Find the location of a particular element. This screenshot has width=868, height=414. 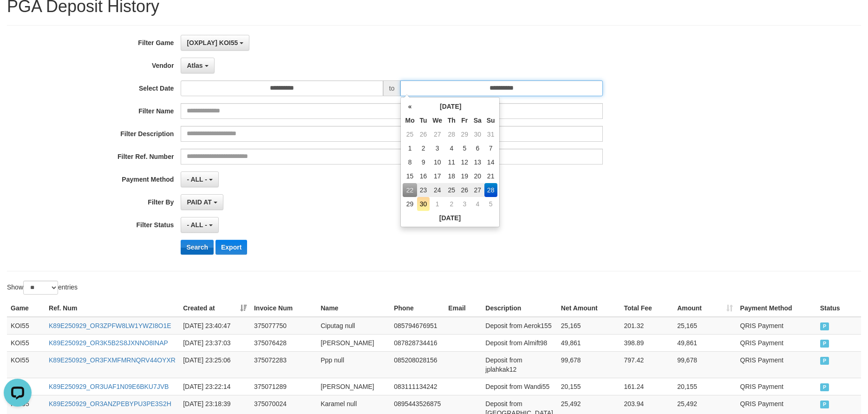

td: Deposit from Almift98 is located at coordinates (519, 343).